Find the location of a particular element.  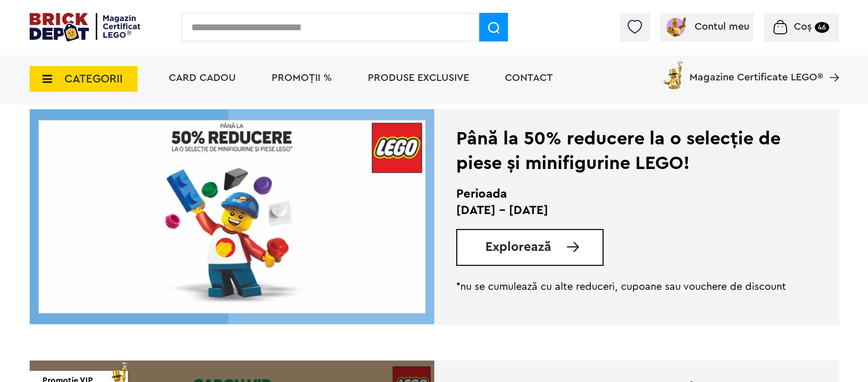

span: Contul meu is located at coordinates (722, 27).